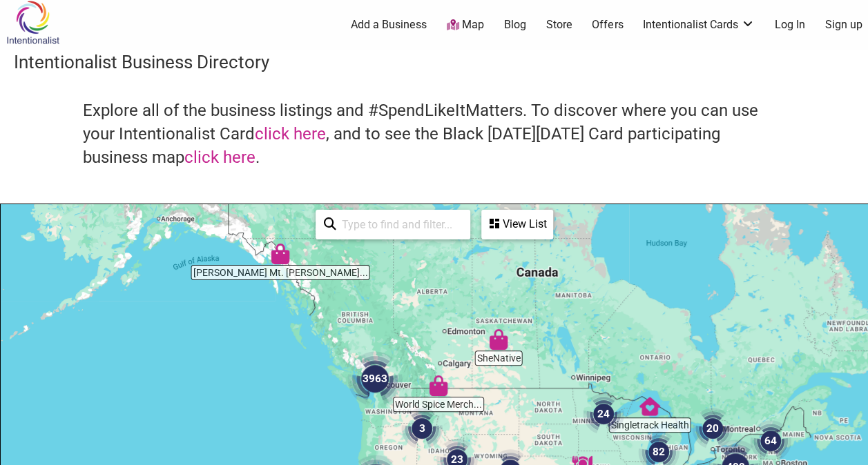 The image size is (868, 465). Describe the element at coordinates (280, 254) in the screenshot. I see `div: Tripp's Mt. Juneau Trading Post` at that location.